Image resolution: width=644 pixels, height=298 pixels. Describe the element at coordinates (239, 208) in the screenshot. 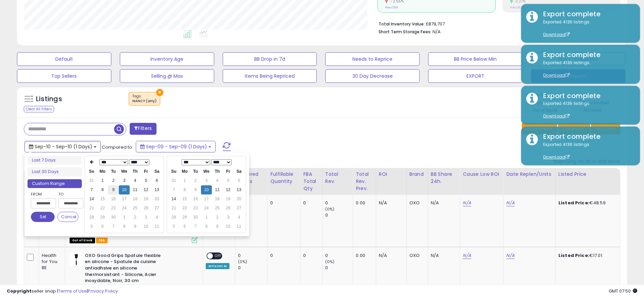

I see `td: 27` at that location.